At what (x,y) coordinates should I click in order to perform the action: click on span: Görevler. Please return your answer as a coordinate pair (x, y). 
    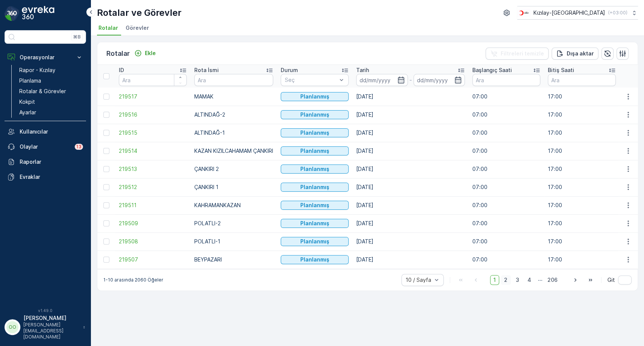
    Looking at the image, I should click on (137, 28).